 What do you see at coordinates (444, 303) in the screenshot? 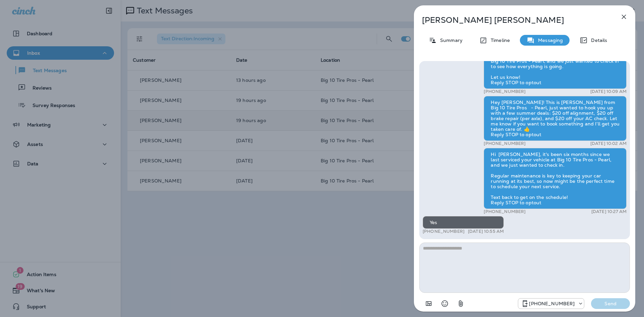
I see `button: Select an emoji` at bounding box center [444, 303].